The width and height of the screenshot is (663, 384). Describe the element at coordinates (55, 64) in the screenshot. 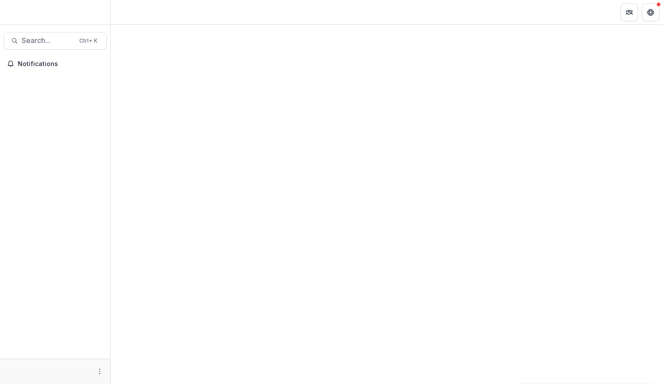

I see `button: Notifications` at that location.